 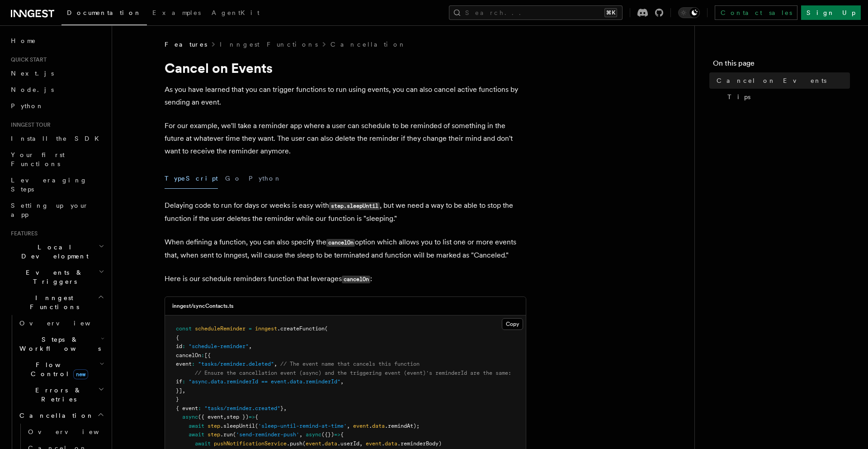 I want to click on button: Errors & Retries, so click(x=61, y=395).